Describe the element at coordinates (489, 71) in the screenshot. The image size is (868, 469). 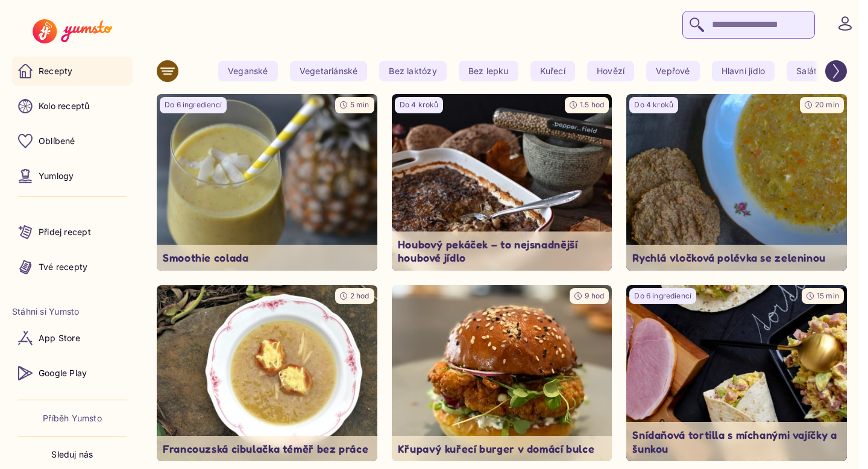
I see `yumsto-tag: Bez lepku` at that location.